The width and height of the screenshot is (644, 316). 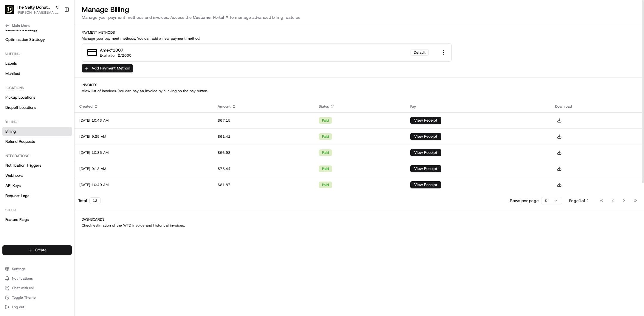 I want to click on div: $81.87, so click(x=263, y=185).